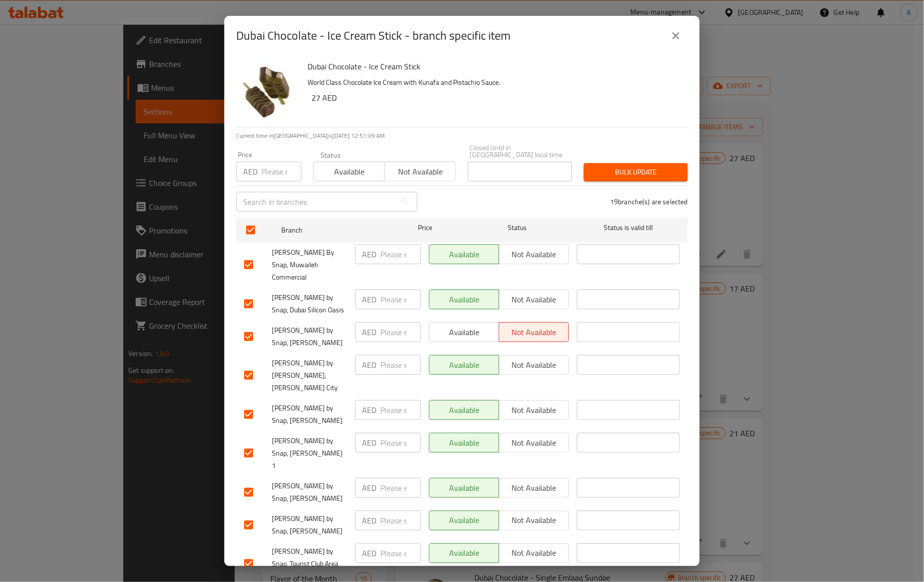 The image size is (924, 582). Describe the element at coordinates (494, 83) in the screenshot. I see `p: World Class Chocolate Ice Cream with Kunafa and Pistachio Sauce.` at that location.